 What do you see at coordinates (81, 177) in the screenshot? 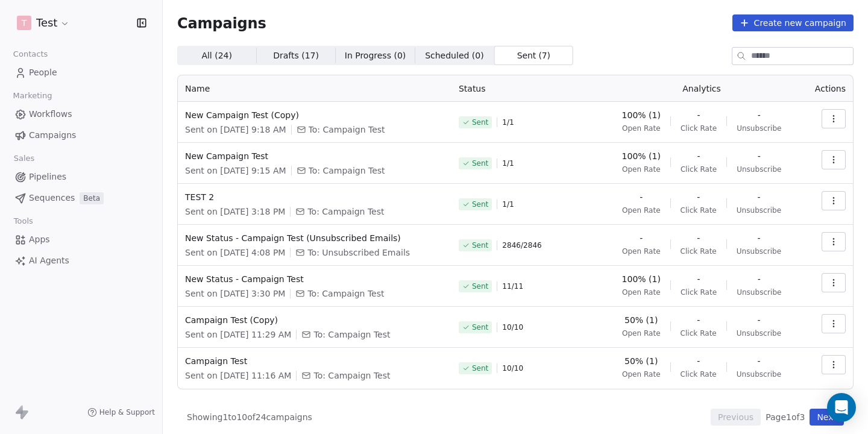
I see `a: Pipelines` at bounding box center [81, 177].